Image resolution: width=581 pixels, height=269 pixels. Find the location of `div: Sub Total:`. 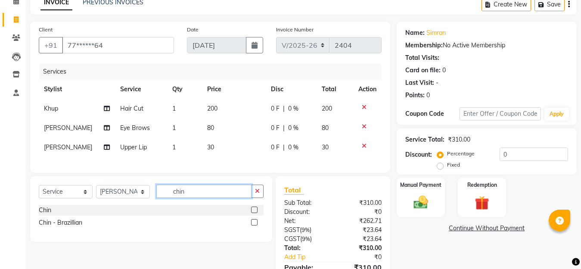

div: Sub Total: is located at coordinates (305, 203).